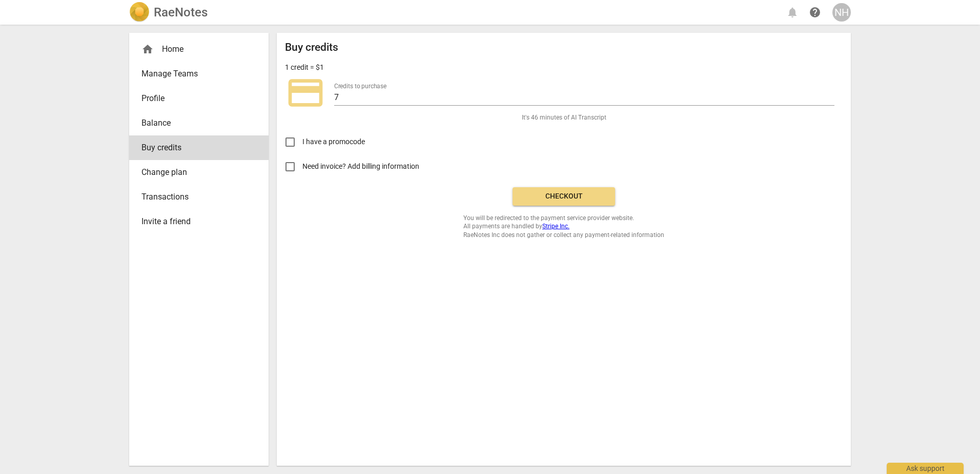 The height and width of the screenshot is (474, 980). Describe the element at coordinates (312, 47) in the screenshot. I see `h2: Buy credits` at that location.